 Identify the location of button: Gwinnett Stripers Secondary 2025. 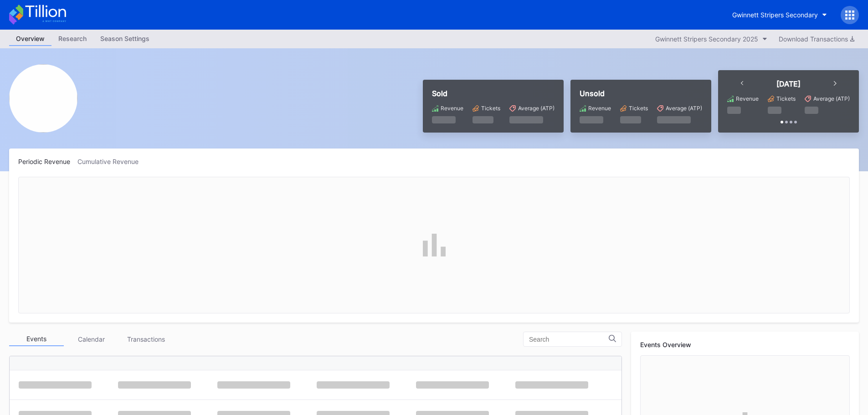
(711, 39).